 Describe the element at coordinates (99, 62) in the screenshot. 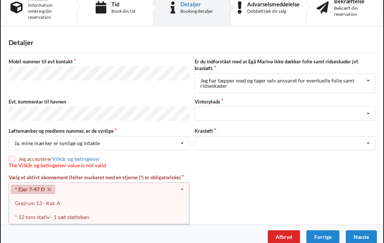

I see `label: Mobil nummer til evt kontakt` at that location.